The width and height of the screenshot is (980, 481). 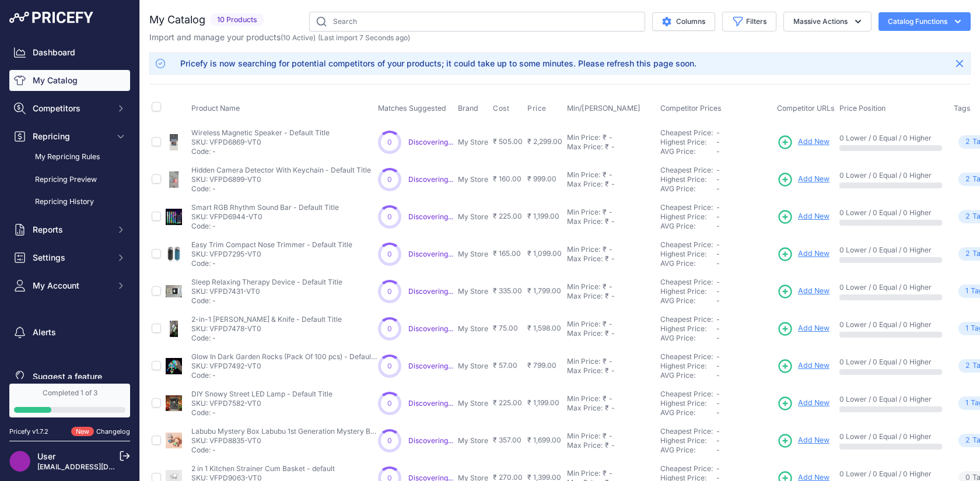 I want to click on a: Changelog, so click(x=113, y=432).